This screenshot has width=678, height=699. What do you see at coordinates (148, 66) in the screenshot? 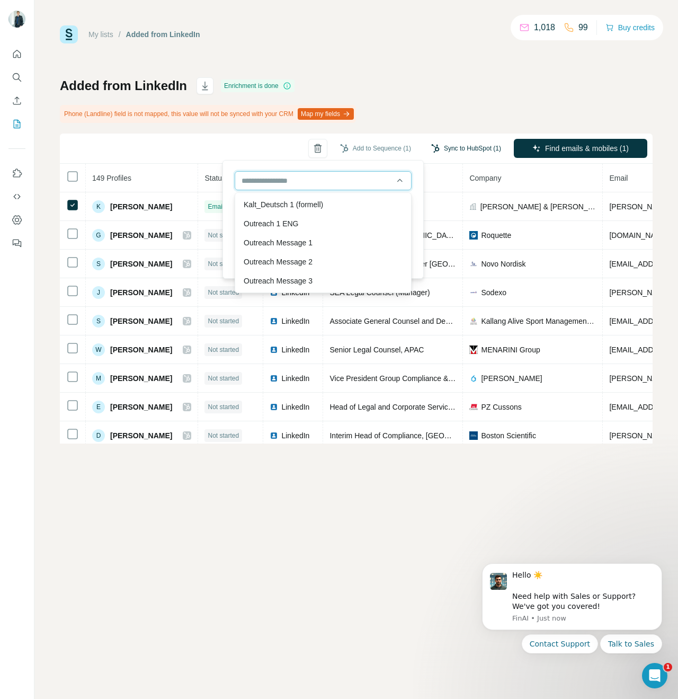
I see `div: Keywords by Traffic` at bounding box center [148, 66].